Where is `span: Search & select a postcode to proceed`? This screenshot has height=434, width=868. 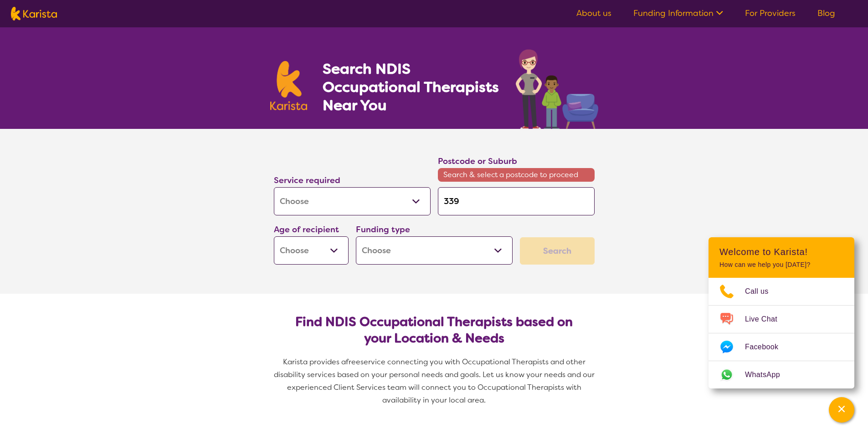 span: Search & select a postcode to proceed is located at coordinates (516, 175).